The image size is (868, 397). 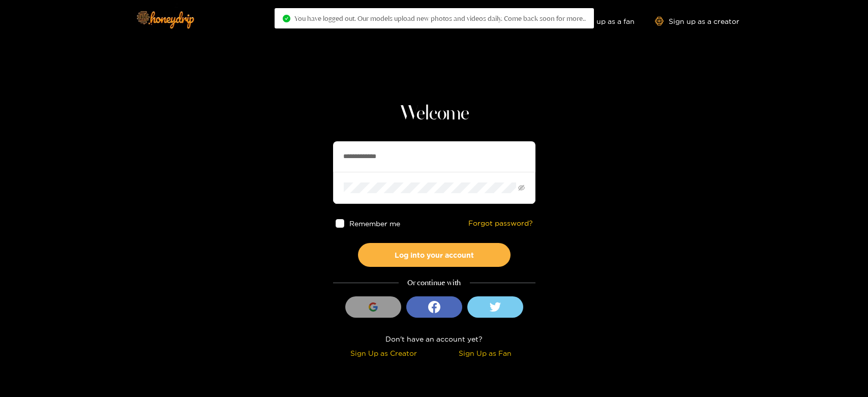 What do you see at coordinates (484, 352) in the screenshot?
I see `div: Sign Up as Fan` at bounding box center [484, 352].